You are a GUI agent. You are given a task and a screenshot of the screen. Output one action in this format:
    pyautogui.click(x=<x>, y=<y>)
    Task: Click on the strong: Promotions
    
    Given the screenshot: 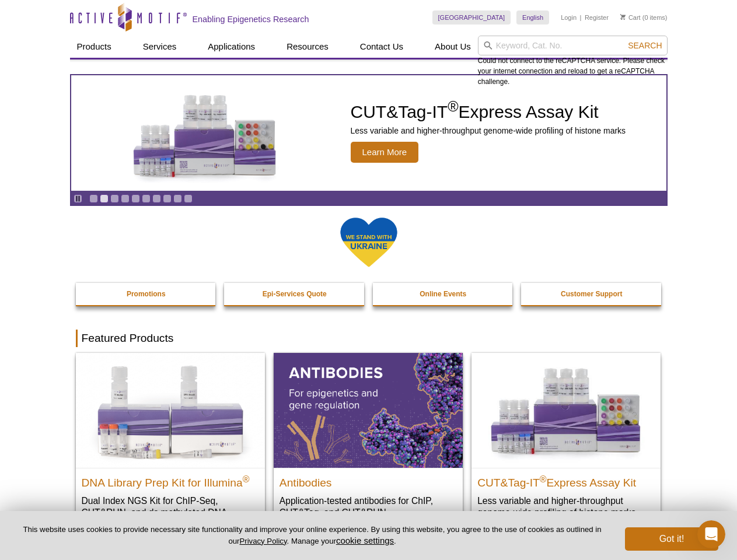 What is the action you would take?
    pyautogui.click(x=146, y=294)
    